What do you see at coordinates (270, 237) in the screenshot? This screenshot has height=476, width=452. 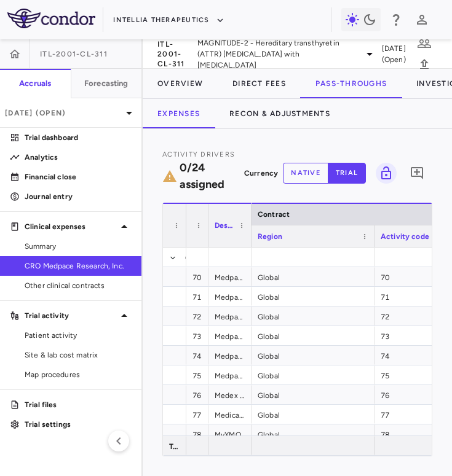 I see `span: Region` at bounding box center [270, 237].